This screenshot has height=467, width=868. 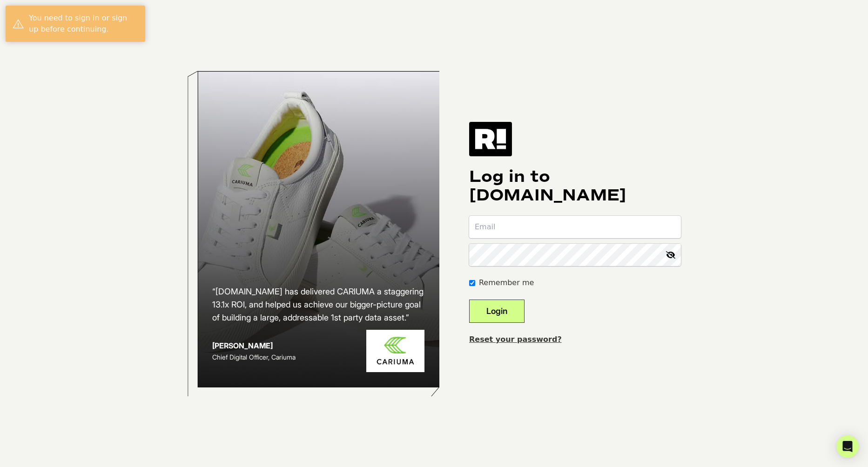 What do you see at coordinates (506, 282) in the screenshot?
I see `label: Remember me` at bounding box center [506, 282].